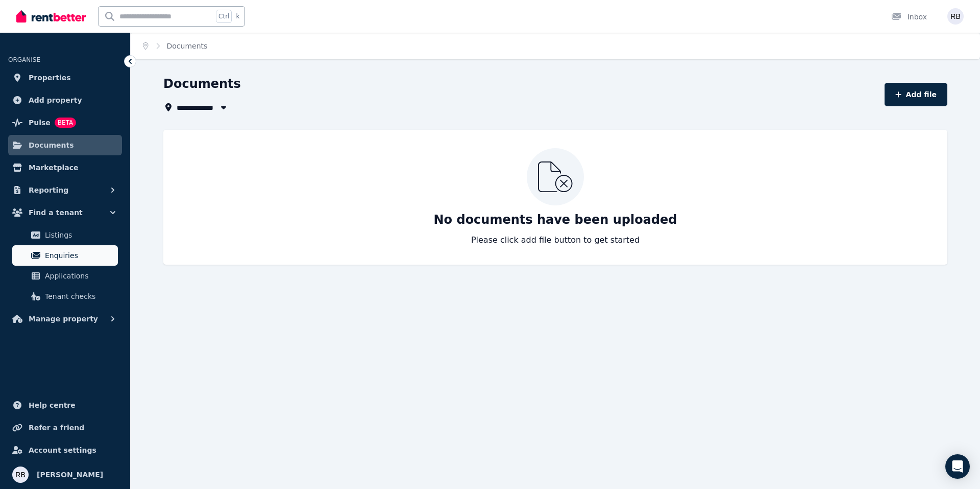 The height and width of the screenshot is (489, 980). I want to click on p: No documents have been uploaded, so click(555, 220).